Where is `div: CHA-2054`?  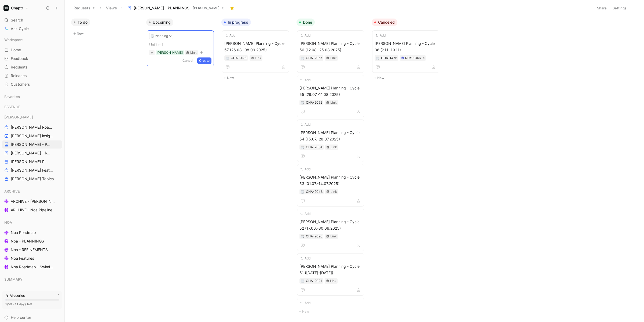
div: CHA-2054 is located at coordinates (314, 147).